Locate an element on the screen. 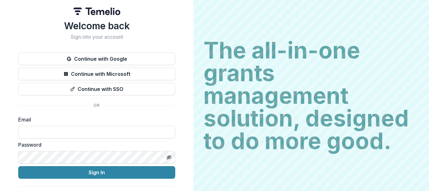 The image size is (429, 191). button: Continue with Google is located at coordinates (97, 59).